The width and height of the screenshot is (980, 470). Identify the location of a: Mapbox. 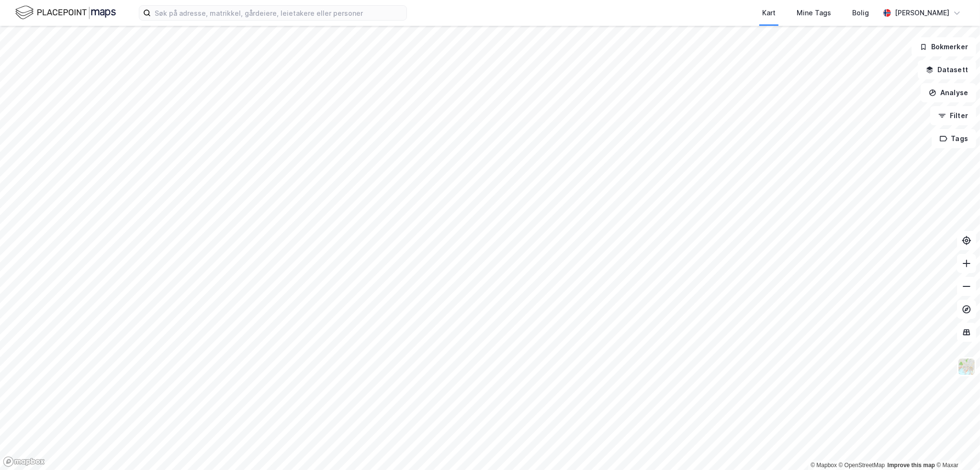
(823, 466).